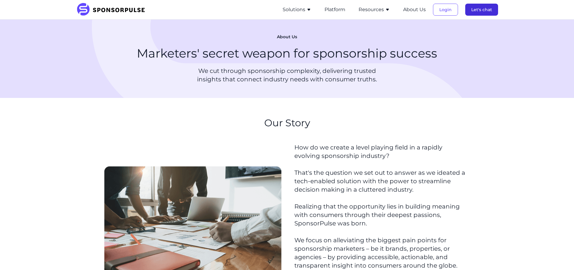 Image resolution: width=574 pixels, height=270 pixels. Describe the element at coordinates (446, 10) in the screenshot. I see `button: Login` at that location.